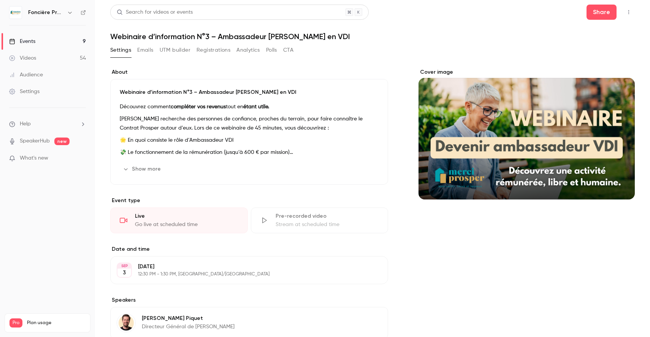 The height and width of the screenshot is (337, 650). What do you see at coordinates (249, 140) in the screenshot?
I see `p: 🌟 En quoi consiste le rôle d’Ambassadeur VDI` at bounding box center [249, 140].